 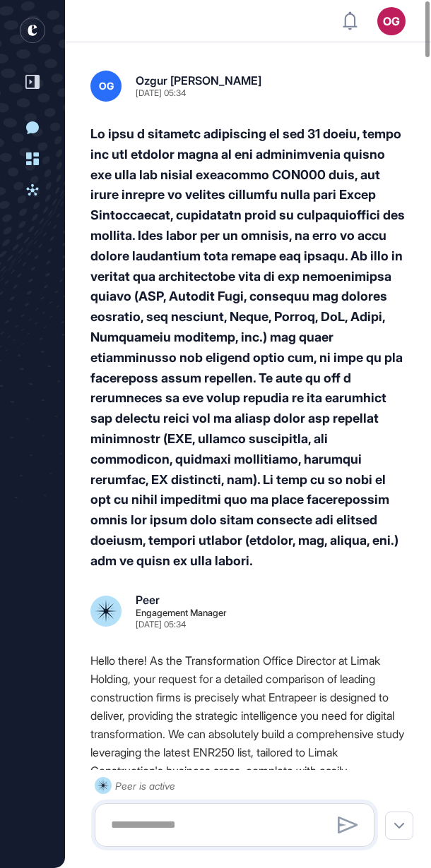 What do you see at coordinates (391, 21) in the screenshot?
I see `div: OG` at bounding box center [391, 21].